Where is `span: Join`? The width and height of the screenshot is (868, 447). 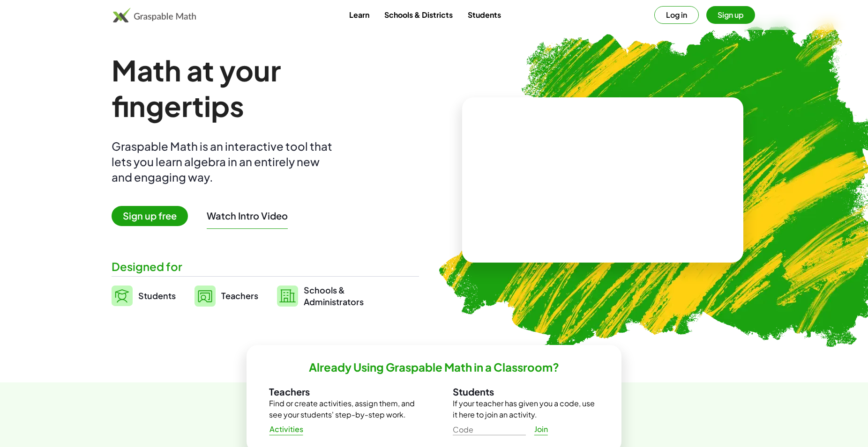
span: Join is located at coordinates (541, 429).